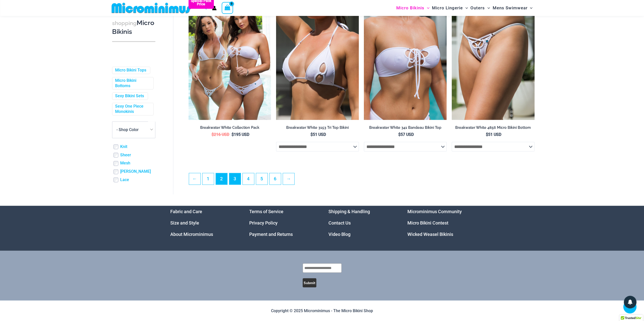 The height and width of the screenshot is (321, 644). What do you see at coordinates (228, 8) in the screenshot?
I see `a: View Shopping Cart, empty` at bounding box center [228, 8].